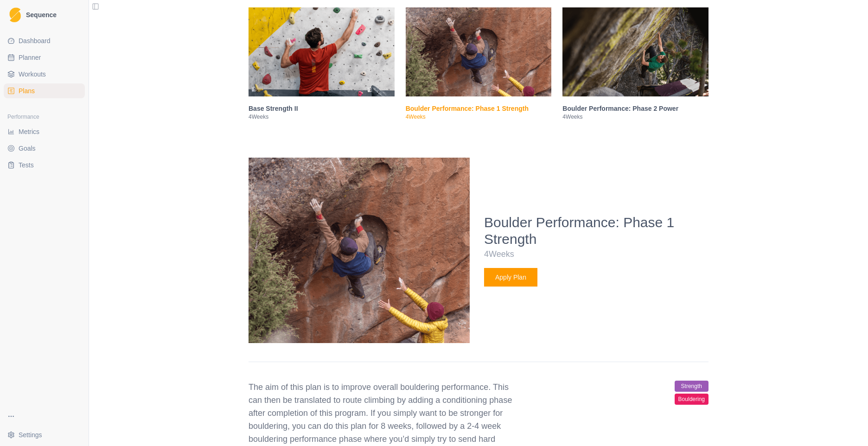 The height and width of the screenshot is (446, 868). I want to click on a: Plans, so click(44, 91).